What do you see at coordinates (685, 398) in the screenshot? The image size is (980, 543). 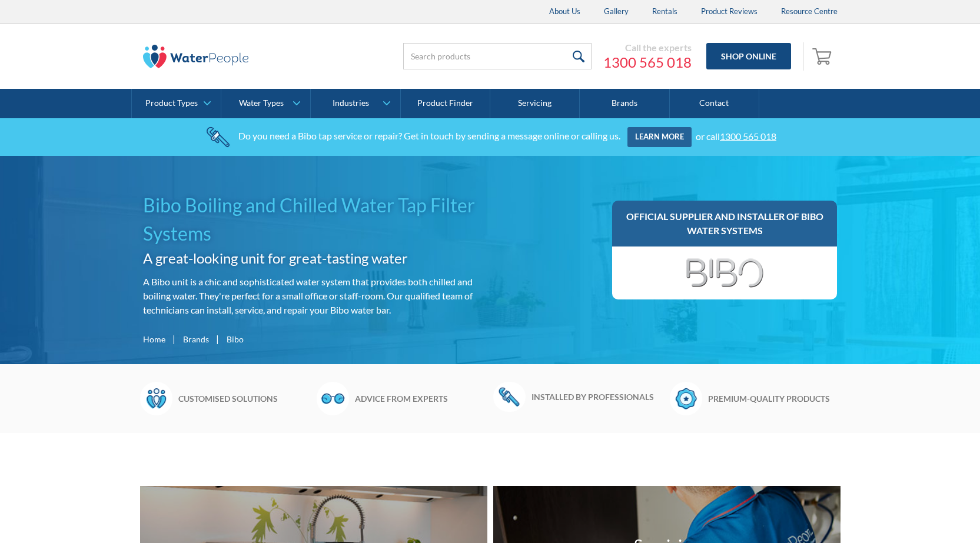 I see `img: Badge` at bounding box center [685, 398].